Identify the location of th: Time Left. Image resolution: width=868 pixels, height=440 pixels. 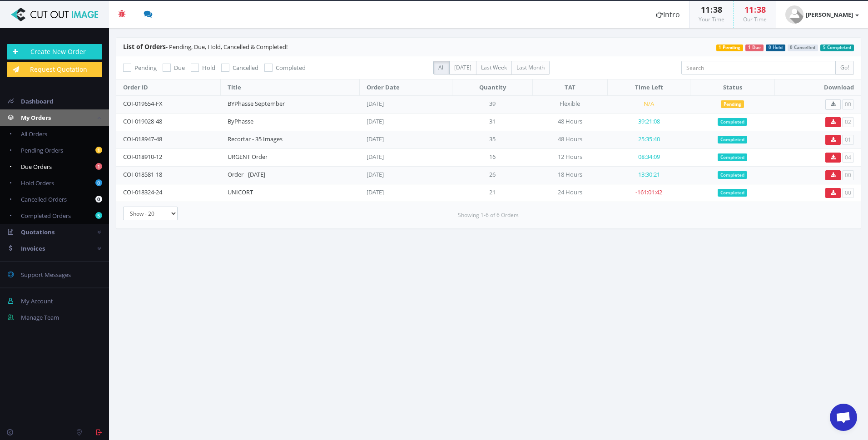
(649, 88).